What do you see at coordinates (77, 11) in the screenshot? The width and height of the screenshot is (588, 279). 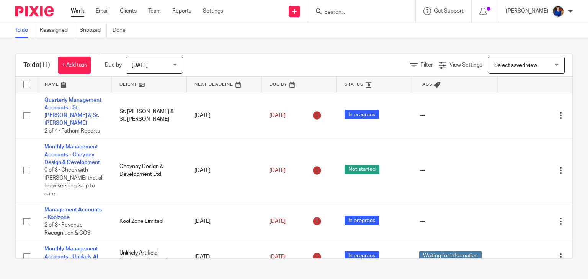 I see `a: Work` at bounding box center [77, 11].